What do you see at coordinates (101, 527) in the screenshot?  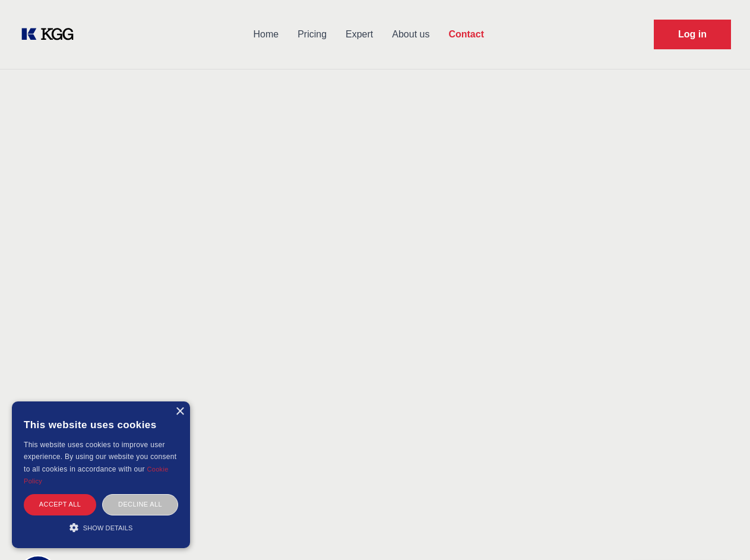 I see `div: Show details` at bounding box center [101, 527].